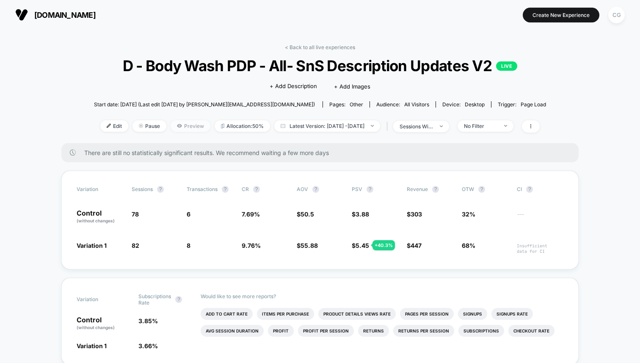  I want to click on img: calendar, so click(283, 126).